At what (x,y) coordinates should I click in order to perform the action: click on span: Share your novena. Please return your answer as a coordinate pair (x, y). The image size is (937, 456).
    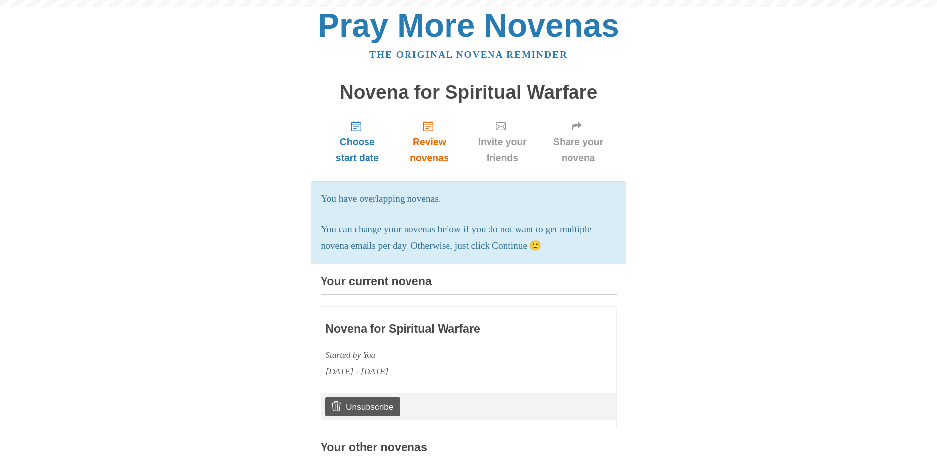
    Looking at the image, I should click on (578, 150).